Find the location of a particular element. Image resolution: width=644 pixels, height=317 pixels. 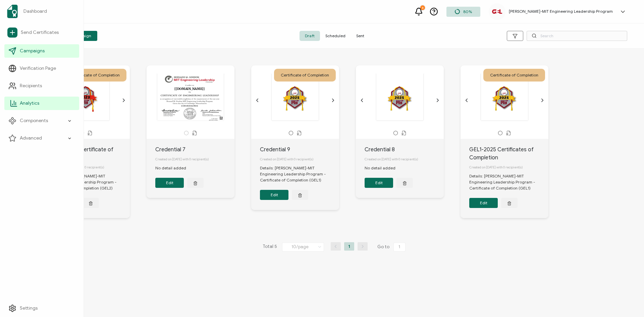

span: Recipients is located at coordinates (31, 86).